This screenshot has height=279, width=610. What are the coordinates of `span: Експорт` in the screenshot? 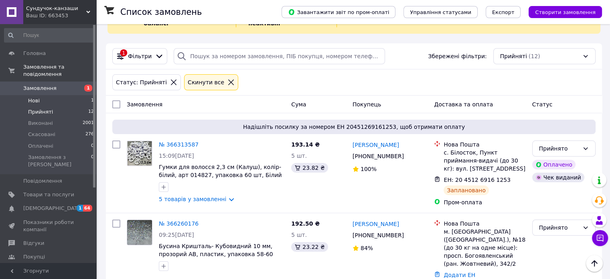 It's located at (503, 12).